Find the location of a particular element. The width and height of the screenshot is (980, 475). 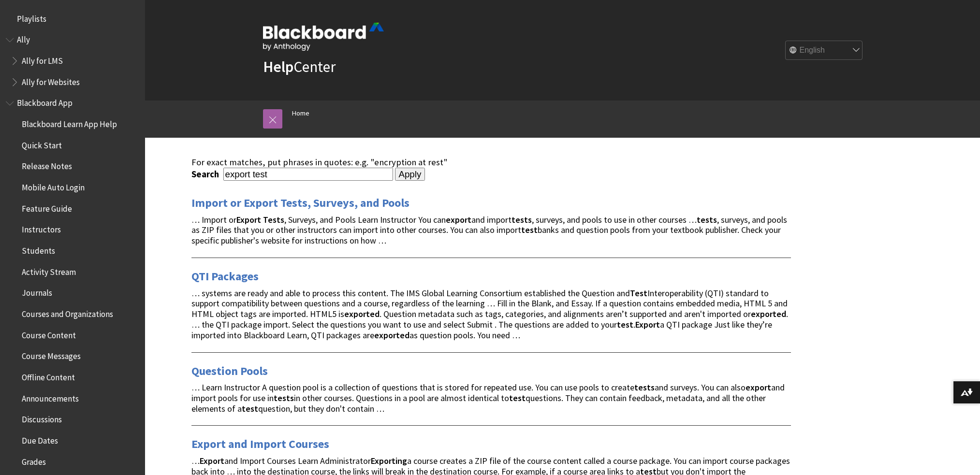

label: Search is located at coordinates (206, 174).